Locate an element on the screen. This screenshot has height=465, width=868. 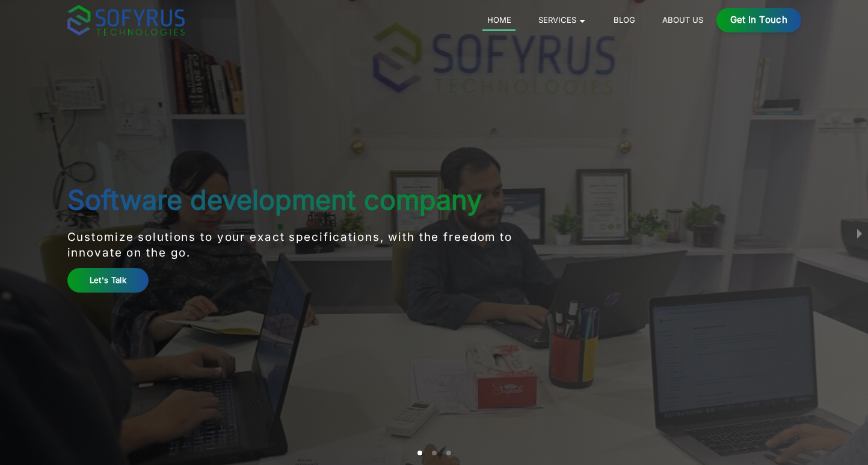
a: Blog is located at coordinates (624, 20).